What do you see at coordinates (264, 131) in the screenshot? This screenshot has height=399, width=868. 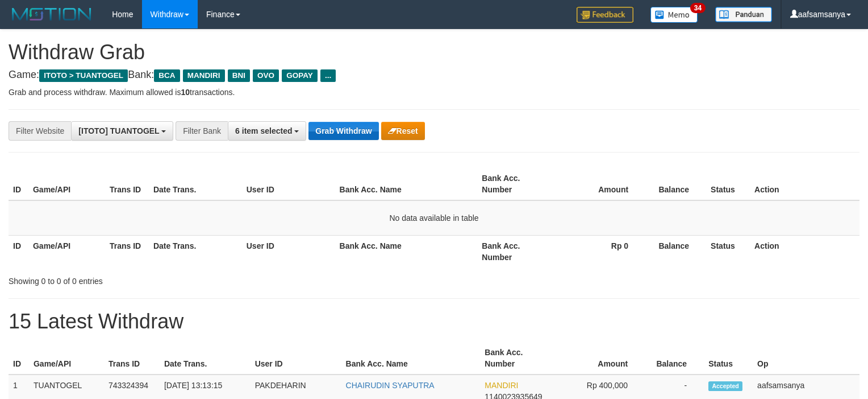 I see `span: 6 item selected` at bounding box center [264, 131].